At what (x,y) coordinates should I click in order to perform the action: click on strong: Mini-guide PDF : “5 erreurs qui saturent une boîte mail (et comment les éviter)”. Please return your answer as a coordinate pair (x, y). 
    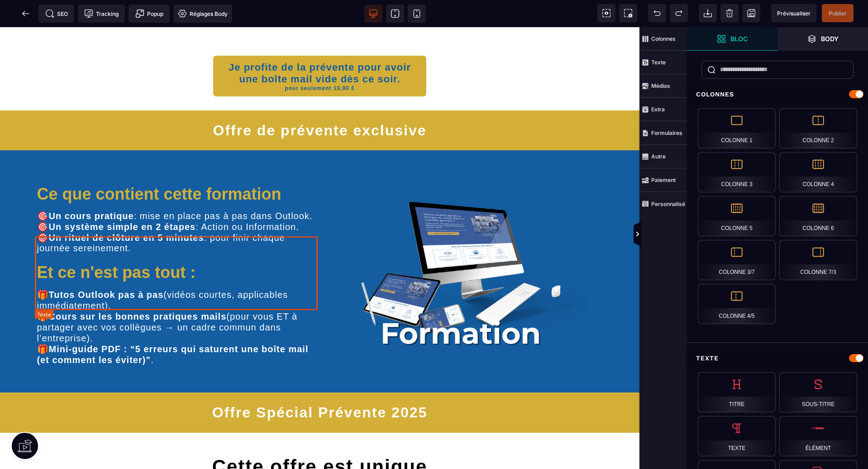
    Looking at the image, I should click on (174, 327).